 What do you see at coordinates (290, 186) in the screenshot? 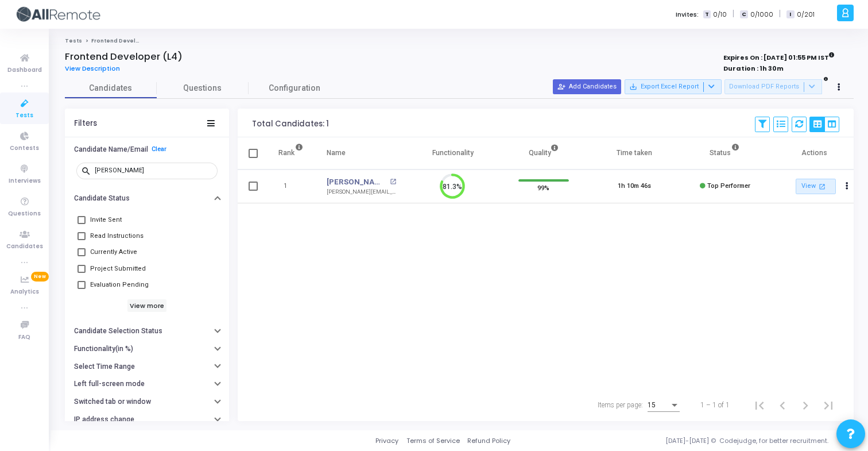
I see `td: 1` at bounding box center [290, 186].